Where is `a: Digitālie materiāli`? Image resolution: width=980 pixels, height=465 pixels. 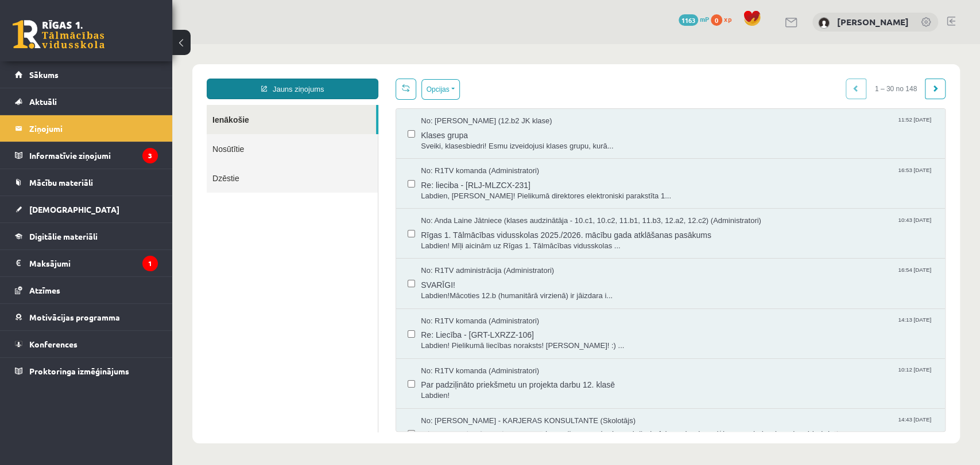 a: Digitālie materiāli is located at coordinates (86, 236).